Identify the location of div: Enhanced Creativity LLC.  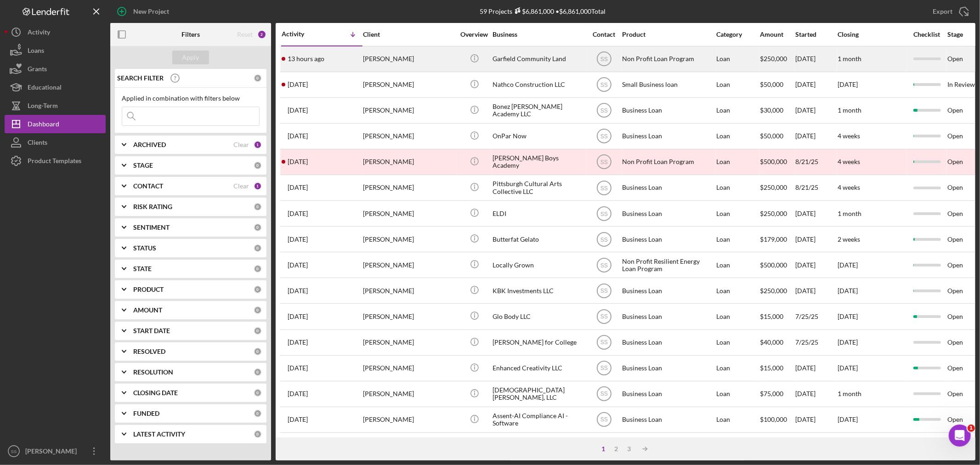
(539, 368).